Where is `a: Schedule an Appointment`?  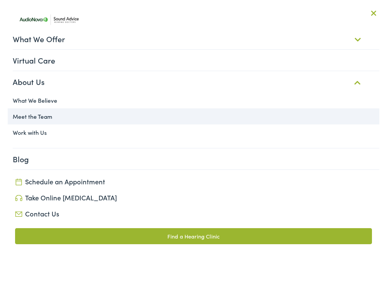
a: Schedule an Appointment is located at coordinates (194, 180).